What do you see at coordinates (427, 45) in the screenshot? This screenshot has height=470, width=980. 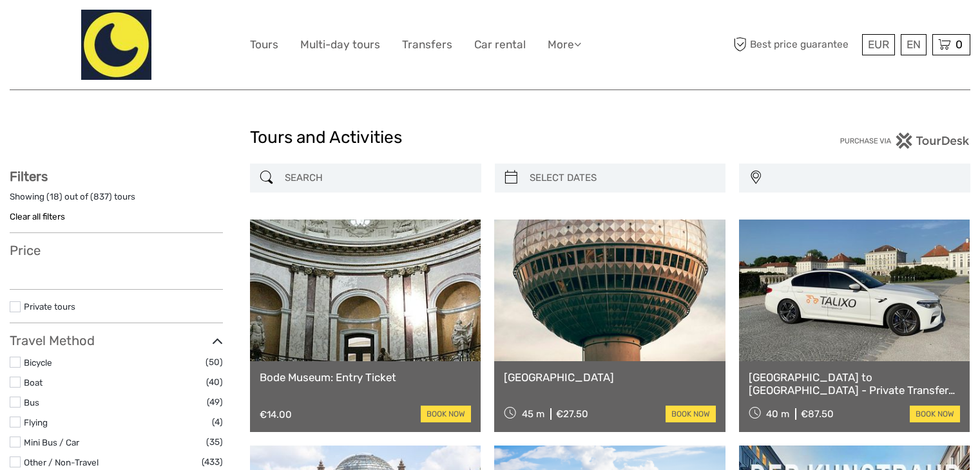 I see `a: Transfers` at bounding box center [427, 45].